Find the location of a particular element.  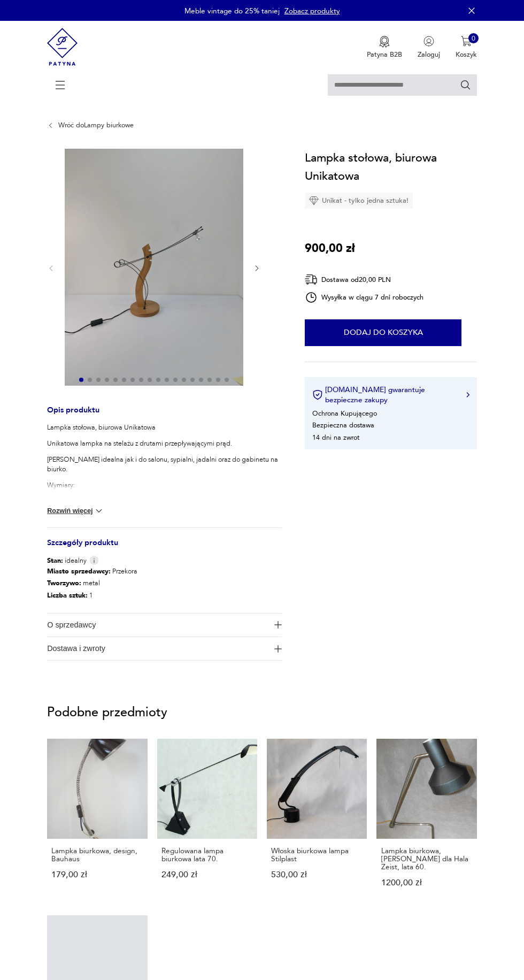

a: Włoska biurkowa lampa StilplastWłoska biurkowa lampa Stilplast530,00 zł is located at coordinates (316, 822).